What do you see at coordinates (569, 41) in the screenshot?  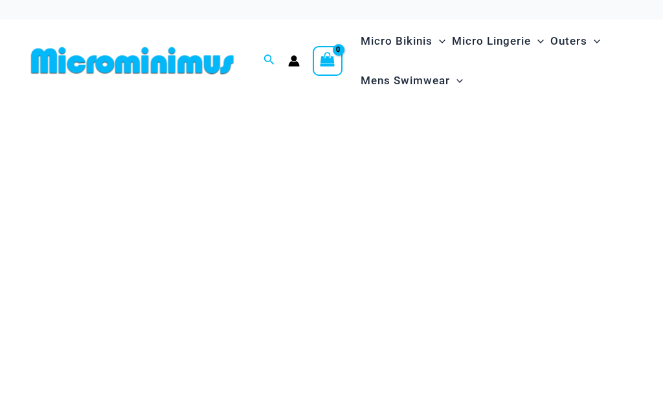 I see `span: Outers` at bounding box center [569, 41].